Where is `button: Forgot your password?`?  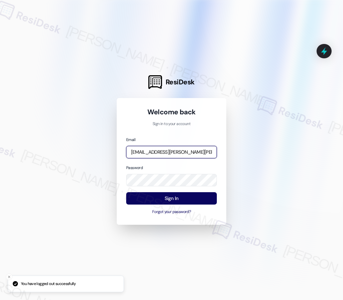
button: Forgot your password? is located at coordinates (172, 212).